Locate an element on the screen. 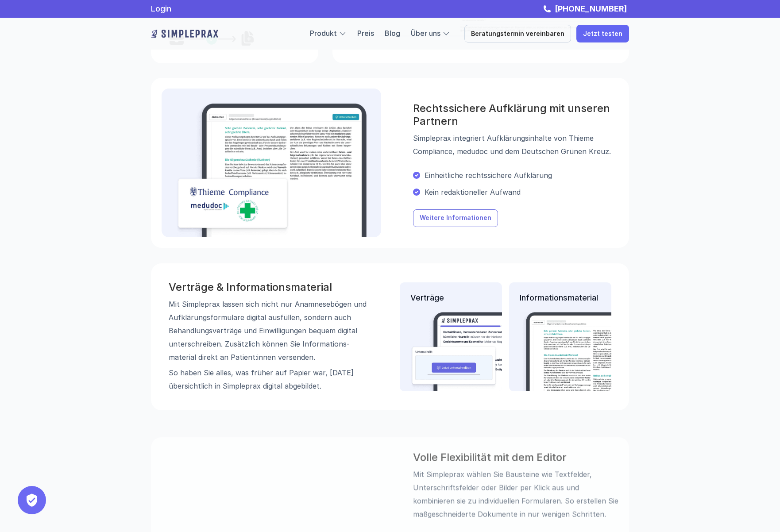 The image size is (780, 532). img: Beispielbild der rechtssicheren Aufklärung mit den Partnern von Simpleprax is located at coordinates (271, 170).